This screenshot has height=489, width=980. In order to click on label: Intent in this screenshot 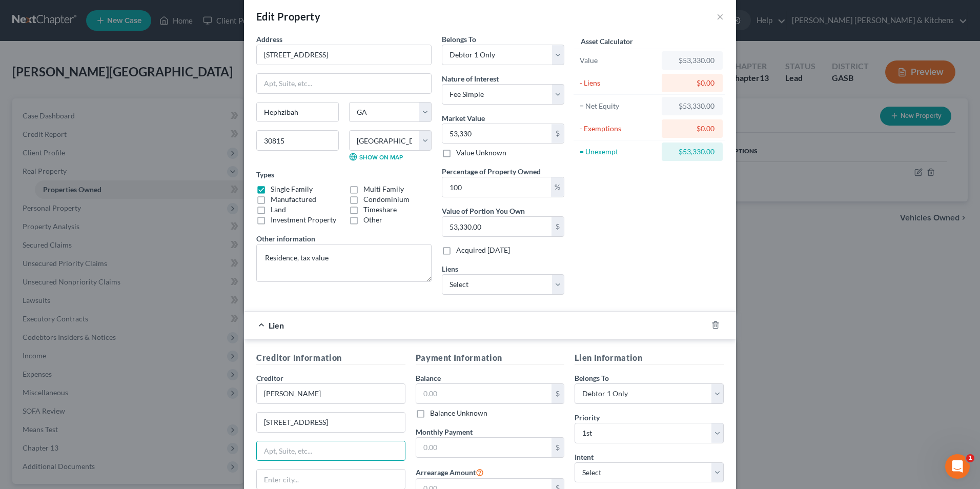, I will do `click(583, 457)`.